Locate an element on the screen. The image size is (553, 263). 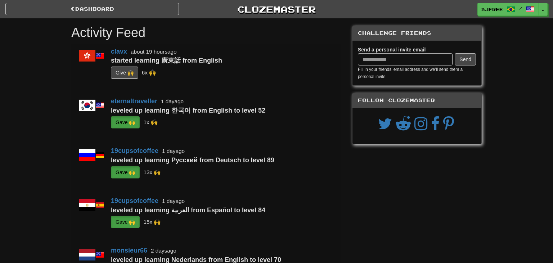
div: Challenge Friends is located at coordinates (417, 33).